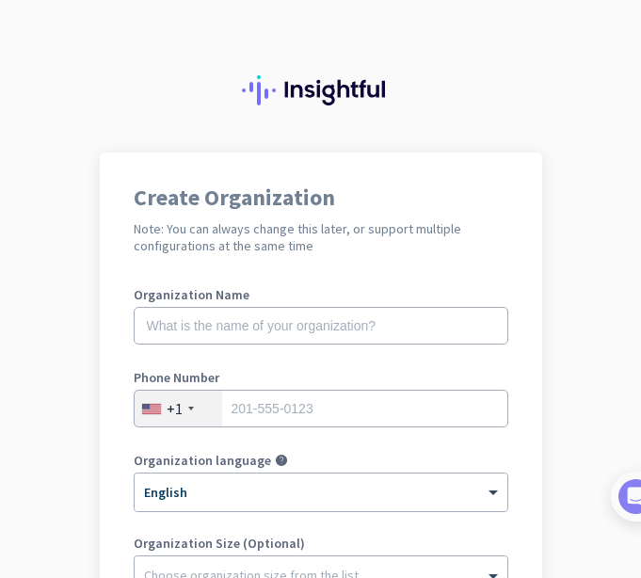  What do you see at coordinates (321, 295) in the screenshot?
I see `label: Organization Name` at bounding box center [321, 295].